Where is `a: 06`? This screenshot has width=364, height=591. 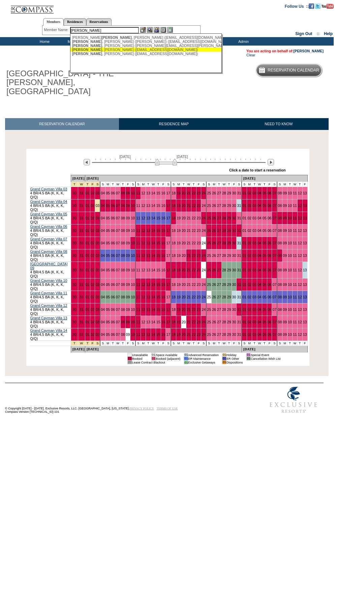
a: 06 is located at coordinates (269, 243).